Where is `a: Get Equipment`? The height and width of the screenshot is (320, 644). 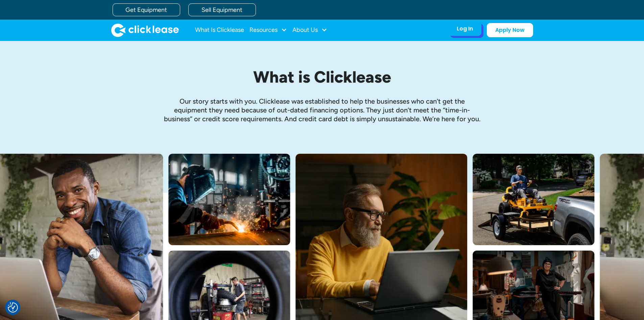 a: Get Equipment is located at coordinates (146, 10).